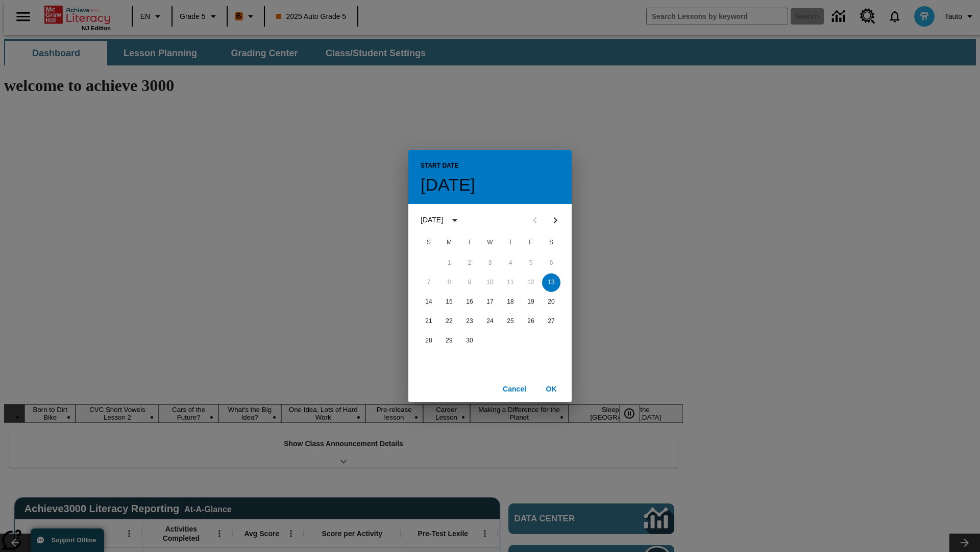 Image resolution: width=980 pixels, height=552 pixels. I want to click on button: 27, so click(552, 321).